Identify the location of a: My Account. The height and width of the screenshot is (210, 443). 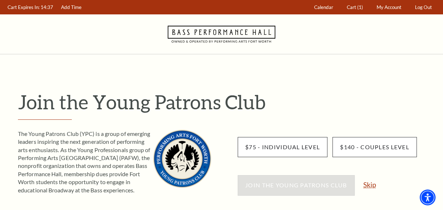
(389, 7).